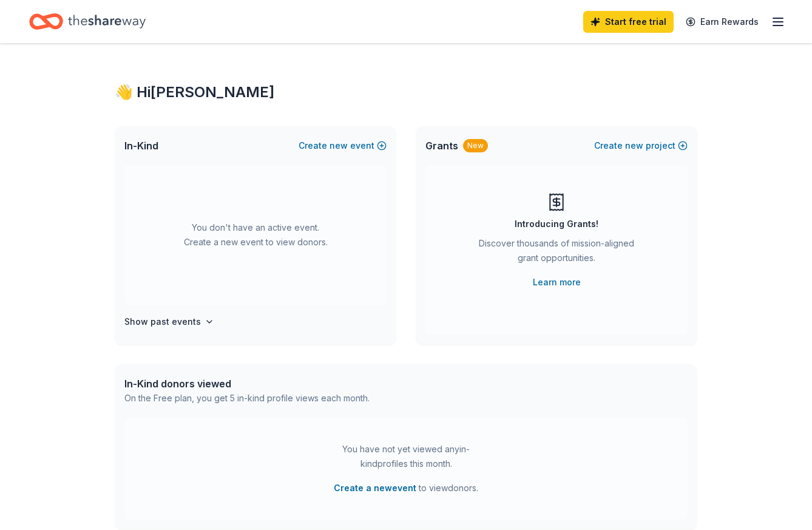 This screenshot has width=812, height=530. I want to click on button: Show past events, so click(169, 322).